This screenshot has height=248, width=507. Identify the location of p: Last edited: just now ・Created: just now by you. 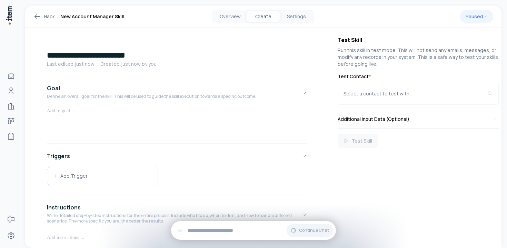
(177, 64).